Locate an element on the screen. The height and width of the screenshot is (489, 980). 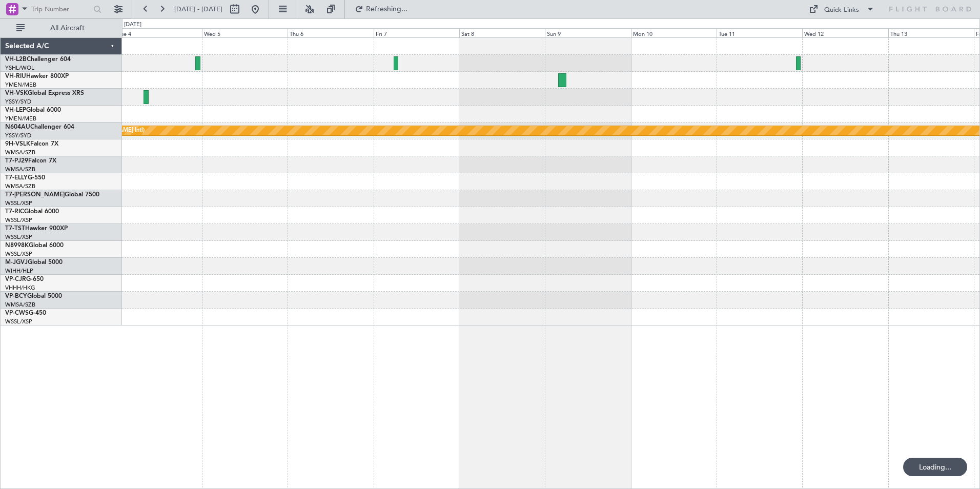
a: M-JGVJGlobal 5000 is located at coordinates (34, 263).